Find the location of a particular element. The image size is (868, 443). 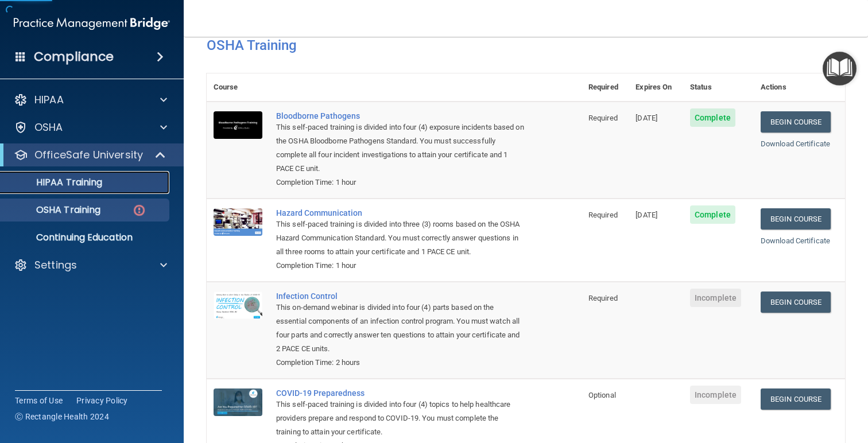

div: Bloodborne Pathogens is located at coordinates (400, 116).